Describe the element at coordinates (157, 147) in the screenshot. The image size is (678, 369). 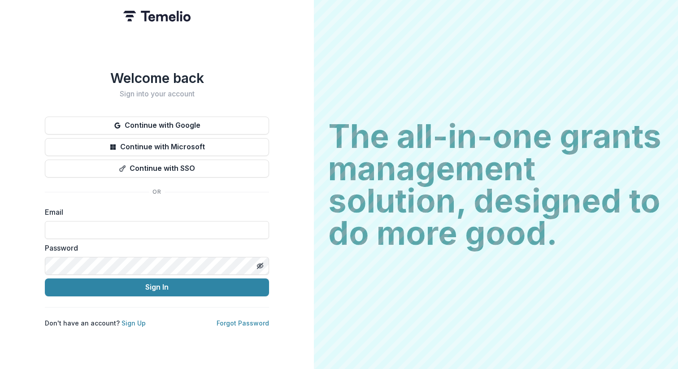
I see `button: Continue with Microsoft` at that location.